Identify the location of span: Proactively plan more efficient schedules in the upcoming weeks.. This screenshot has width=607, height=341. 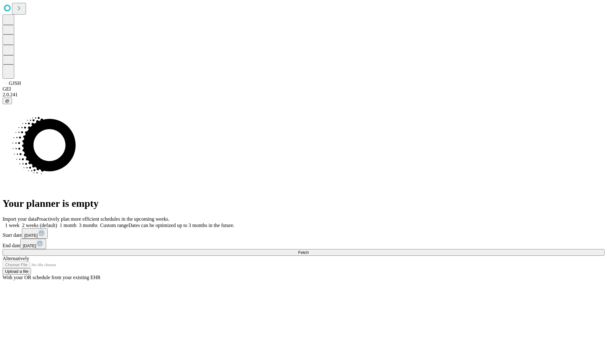
(103, 219).